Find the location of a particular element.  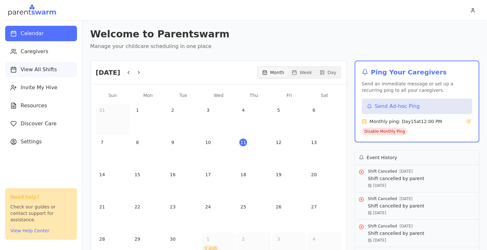

span: 26 is located at coordinates (279, 207).